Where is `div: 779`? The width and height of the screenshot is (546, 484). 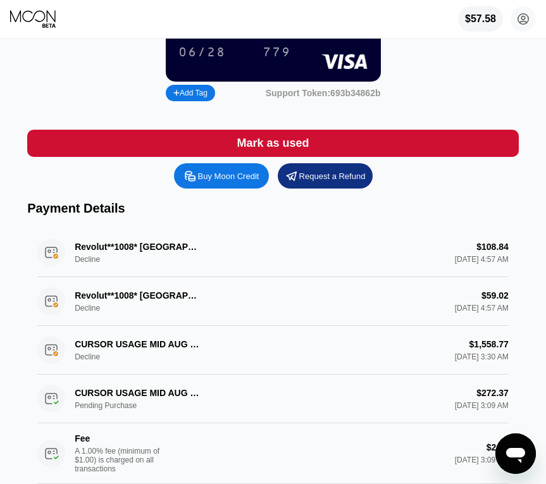 div: 779 is located at coordinates (276, 52).